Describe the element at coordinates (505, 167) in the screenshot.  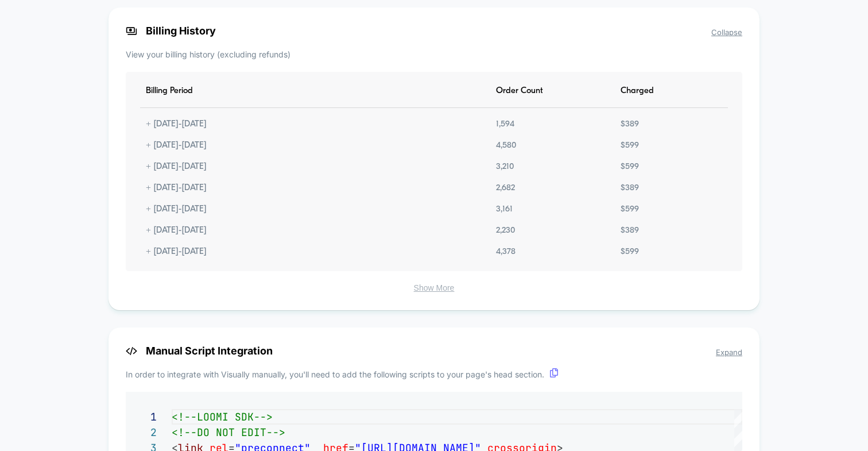
I see `div: 3,210` at that location.